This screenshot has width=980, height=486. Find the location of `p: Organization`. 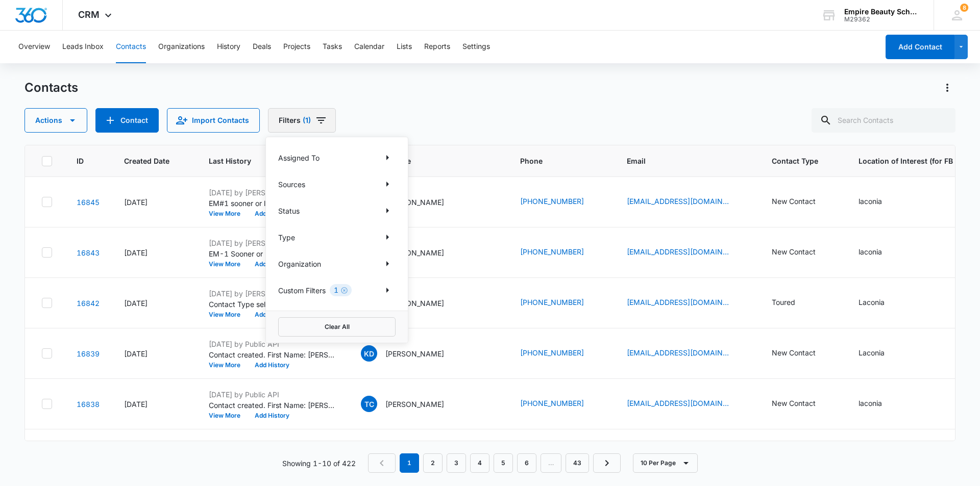

p: Organization is located at coordinates (300, 264).